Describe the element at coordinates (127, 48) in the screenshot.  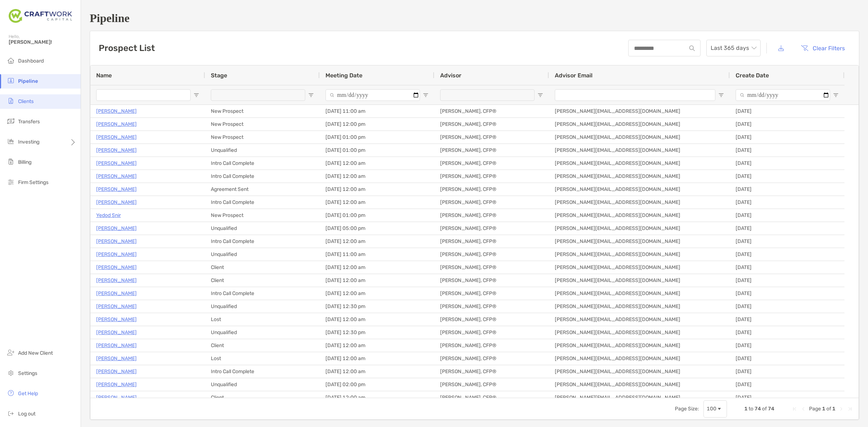
I see `h3: Prospect List` at that location.